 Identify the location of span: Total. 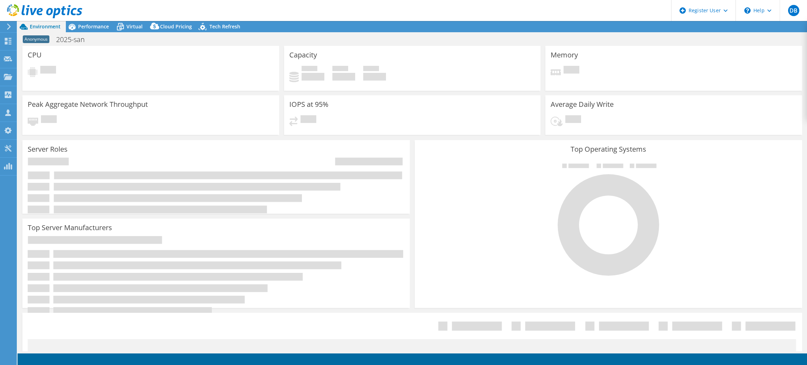
(371, 69).